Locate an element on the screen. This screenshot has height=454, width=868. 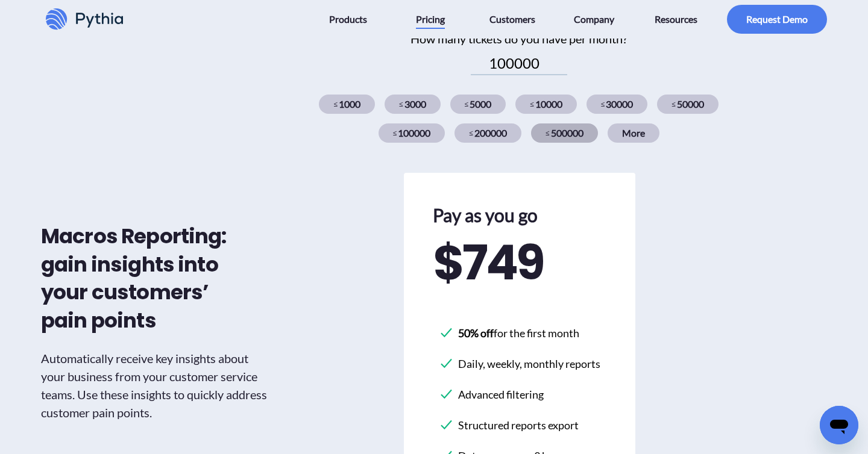
span: Pricing is located at coordinates (430, 19).